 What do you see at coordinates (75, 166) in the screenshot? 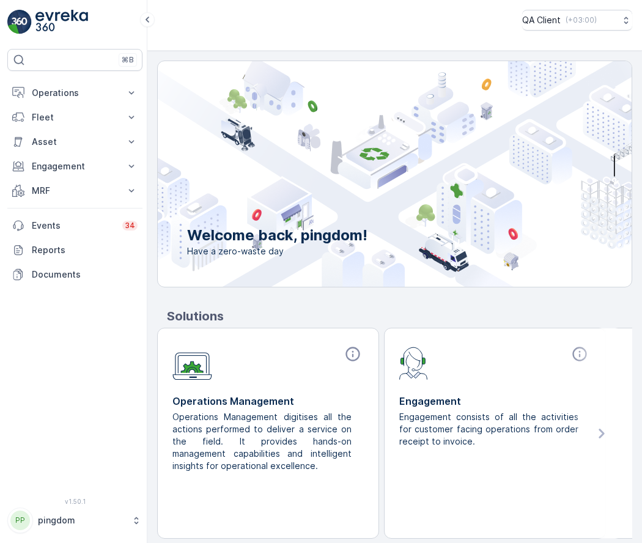
I see `button: Engagement` at bounding box center [75, 166].